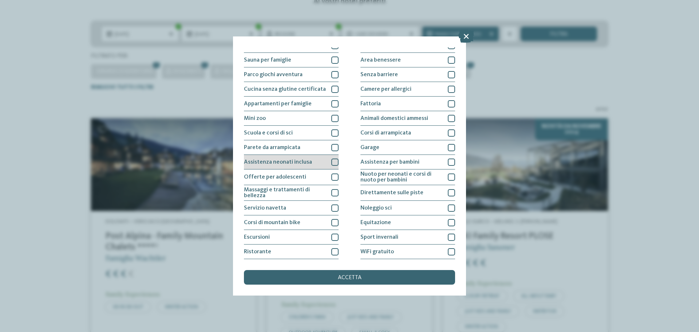 The height and width of the screenshot is (332, 699). I want to click on span: Area benessere, so click(380, 60).